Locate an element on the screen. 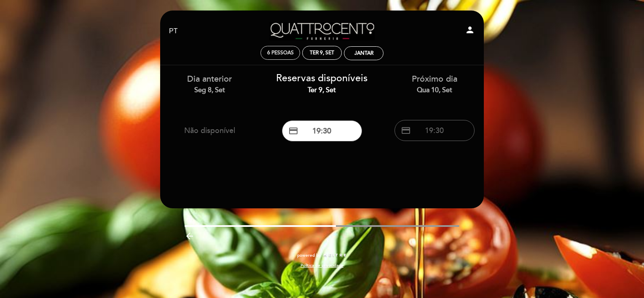  i: arrow_backward is located at coordinates (190, 236).